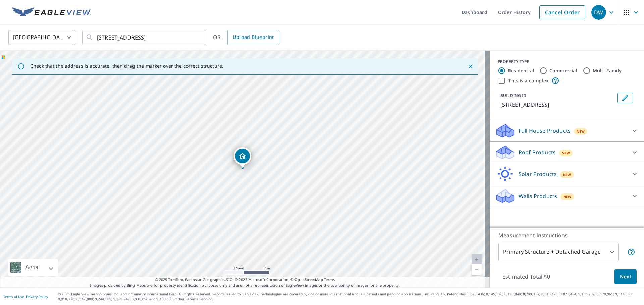 The width and height of the screenshot is (644, 305). What do you see at coordinates (145, 37) in the screenshot?
I see `input: Search by address or latitude-longitude` at bounding box center [145, 37].